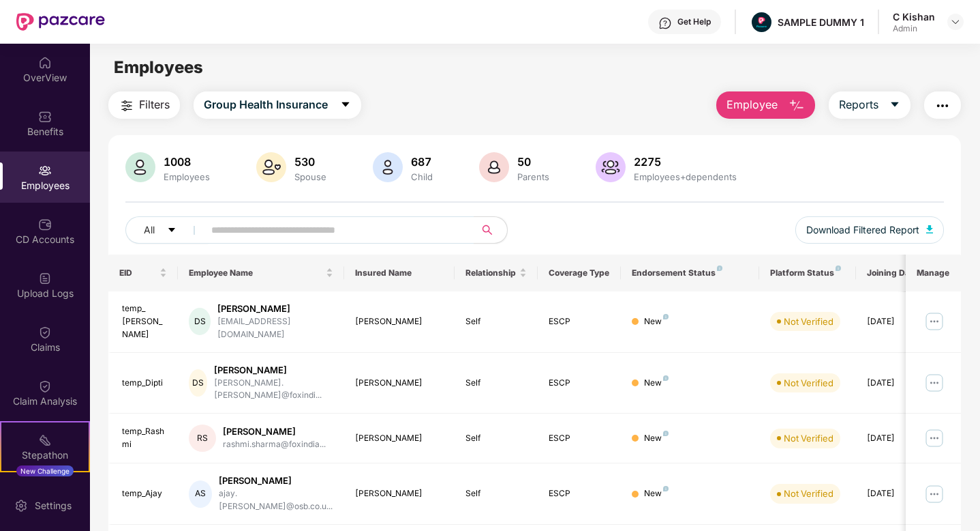 The image size is (980, 531). I want to click on div: Stepathon, so click(45, 455).